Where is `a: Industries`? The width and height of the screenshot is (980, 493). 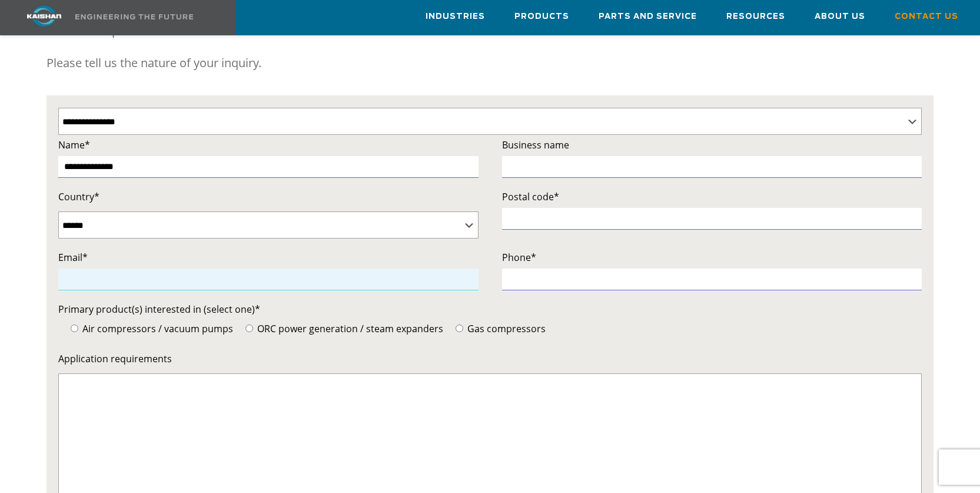
a: Industries is located at coordinates (455, 17).